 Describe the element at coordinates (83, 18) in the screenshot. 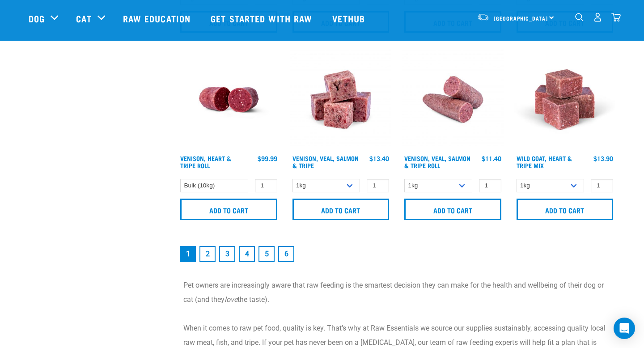

I see `a: Cat` at that location.